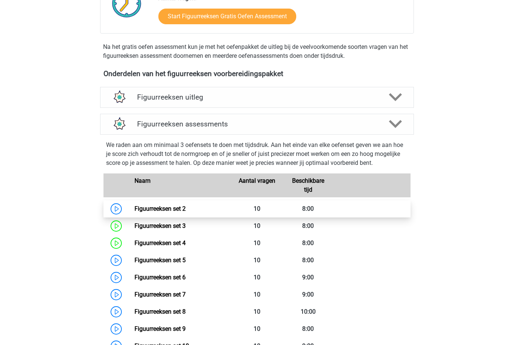 The width and height of the screenshot is (514, 345). Describe the element at coordinates (257, 186) in the screenshot. I see `div: Aantal vragen` at that location.